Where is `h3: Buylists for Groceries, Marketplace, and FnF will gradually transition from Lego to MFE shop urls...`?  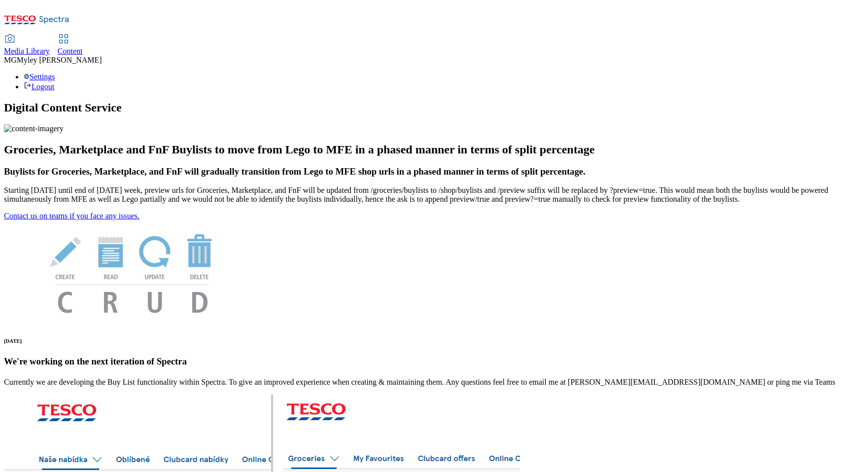
h3: Buylists for Groceries, Marketplace, and FnF will gradually transition from Lego to MFE shop urls... is located at coordinates (434, 171).